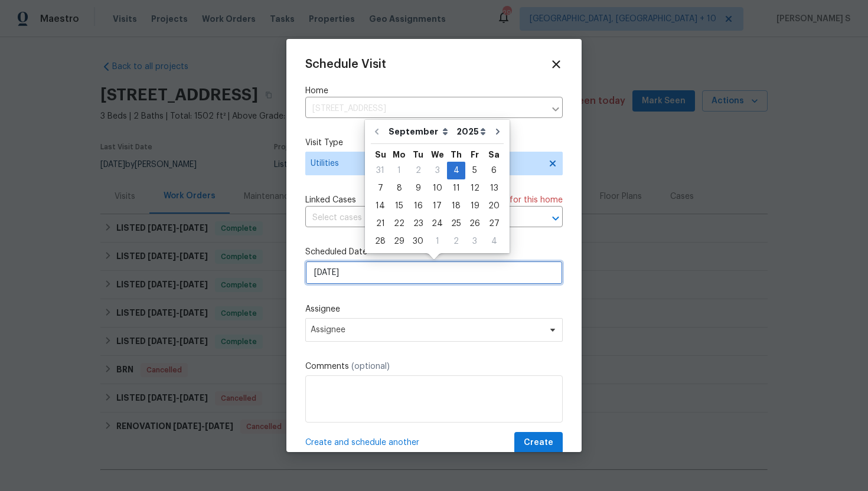 This screenshot has width=868, height=491. I want to click on label: Assignee, so click(434, 309).